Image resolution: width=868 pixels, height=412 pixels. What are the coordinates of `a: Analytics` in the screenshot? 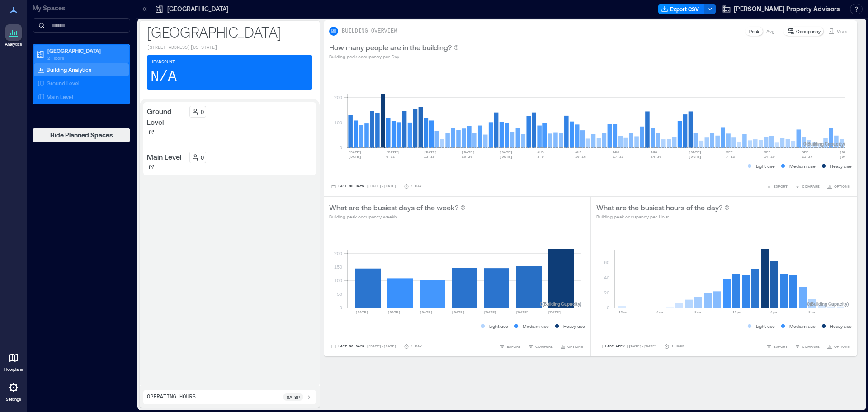 It's located at (14, 36).